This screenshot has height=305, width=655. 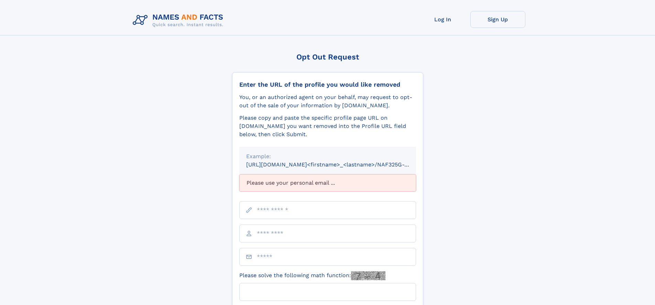 What do you see at coordinates (328, 156) in the screenshot?
I see `div: Example:` at bounding box center [328, 156].